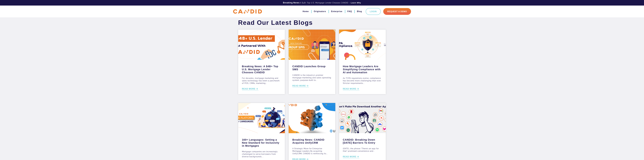  What do you see at coordinates (350, 11) in the screenshot?
I see `a: FAQ` at bounding box center [350, 11].